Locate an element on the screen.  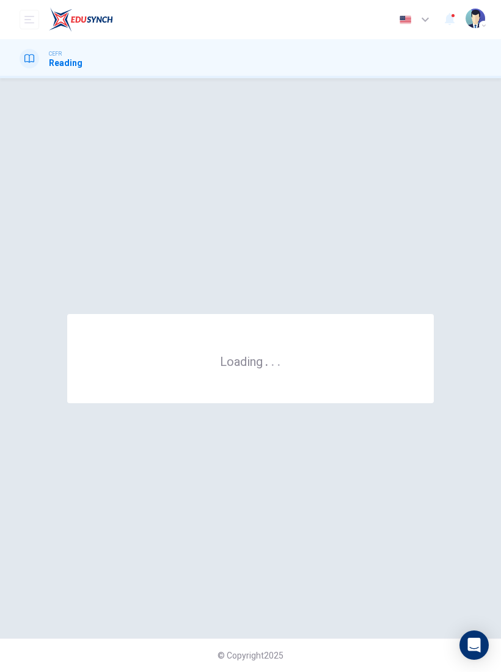
a: EduSynch logo is located at coordinates (81, 20).